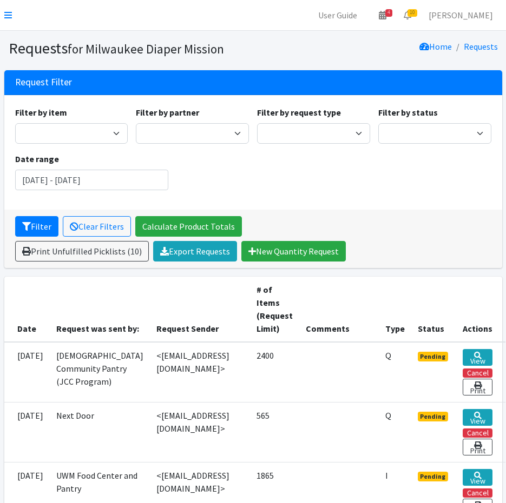  Describe the element at coordinates (97, 227) in the screenshot. I see `a: Clear Filters` at that location.